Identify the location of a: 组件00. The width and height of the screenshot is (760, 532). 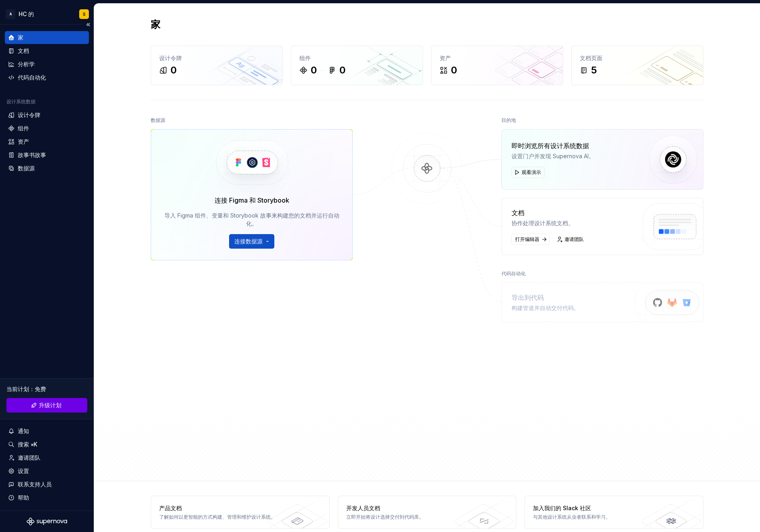
(357, 65).